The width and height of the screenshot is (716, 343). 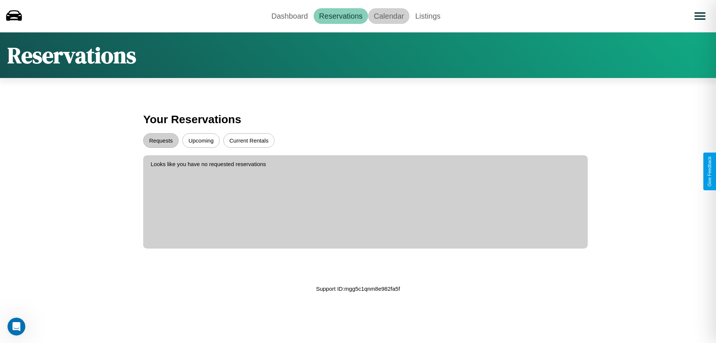 What do you see at coordinates (358, 119) in the screenshot?
I see `h3: Your Reservations` at bounding box center [358, 119].